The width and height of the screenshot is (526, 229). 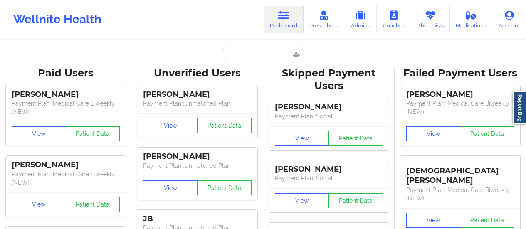 What do you see at coordinates (197, 73) in the screenshot?
I see `div: Unverified Users` at bounding box center [197, 73].